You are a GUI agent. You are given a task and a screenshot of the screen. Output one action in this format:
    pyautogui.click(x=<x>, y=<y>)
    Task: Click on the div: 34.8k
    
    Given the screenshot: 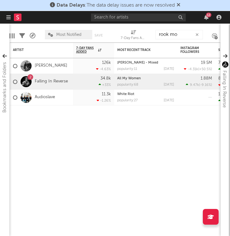 What is the action you would take?
    pyautogui.click(x=105, y=78)
    